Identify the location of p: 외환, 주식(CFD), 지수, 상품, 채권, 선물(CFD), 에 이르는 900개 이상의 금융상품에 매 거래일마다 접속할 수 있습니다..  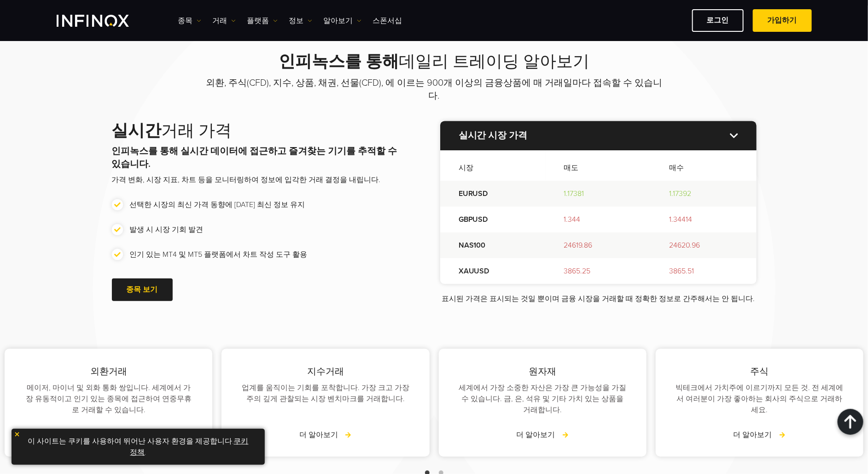
(434, 89).